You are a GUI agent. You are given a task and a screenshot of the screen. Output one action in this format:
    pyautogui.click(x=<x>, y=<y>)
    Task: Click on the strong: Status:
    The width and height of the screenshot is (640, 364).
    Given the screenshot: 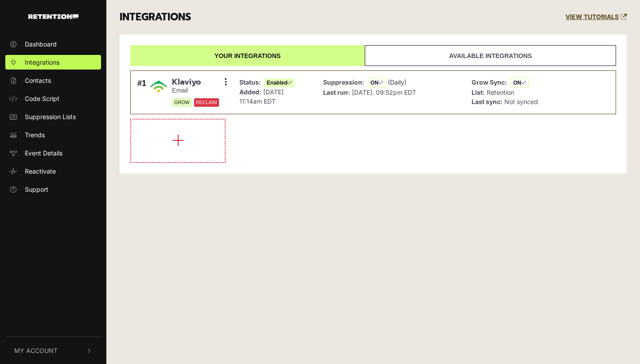 What is the action you would take?
    pyautogui.click(x=250, y=82)
    